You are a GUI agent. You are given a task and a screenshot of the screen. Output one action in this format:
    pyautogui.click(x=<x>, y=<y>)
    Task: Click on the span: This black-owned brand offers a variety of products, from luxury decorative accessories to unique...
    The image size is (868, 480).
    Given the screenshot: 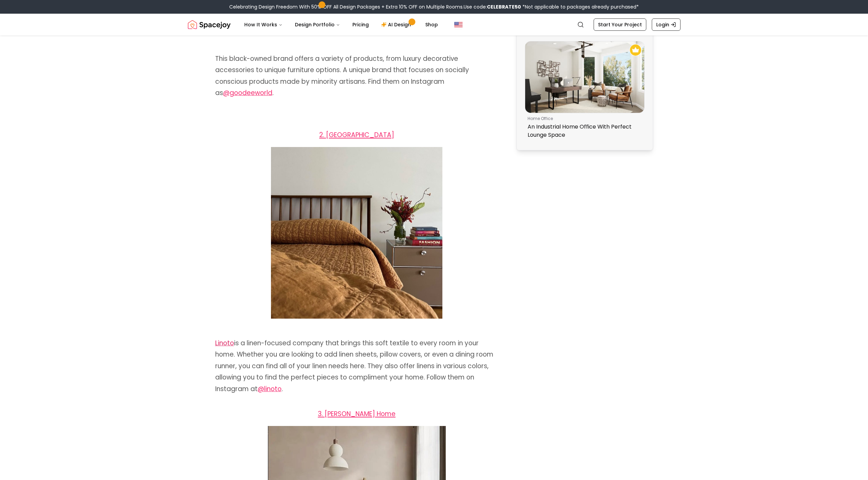 What is the action you would take?
    pyautogui.click(x=342, y=76)
    